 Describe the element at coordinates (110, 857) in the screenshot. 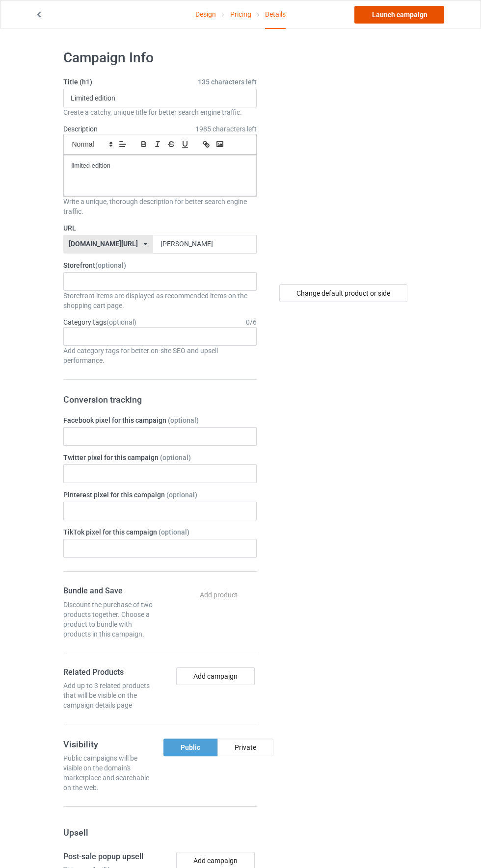

I see `h4: Post-sale popup upsell` at that location.